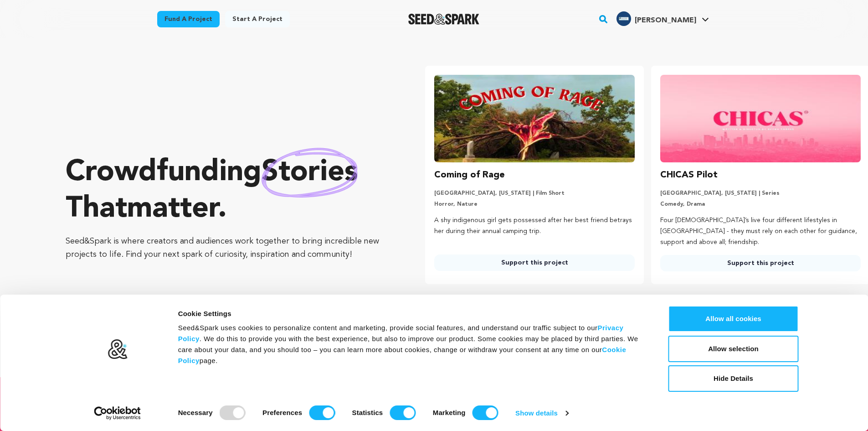 The height and width of the screenshot is (431, 868). Describe the element at coordinates (734, 349) in the screenshot. I see `button: Allow selection` at that location.